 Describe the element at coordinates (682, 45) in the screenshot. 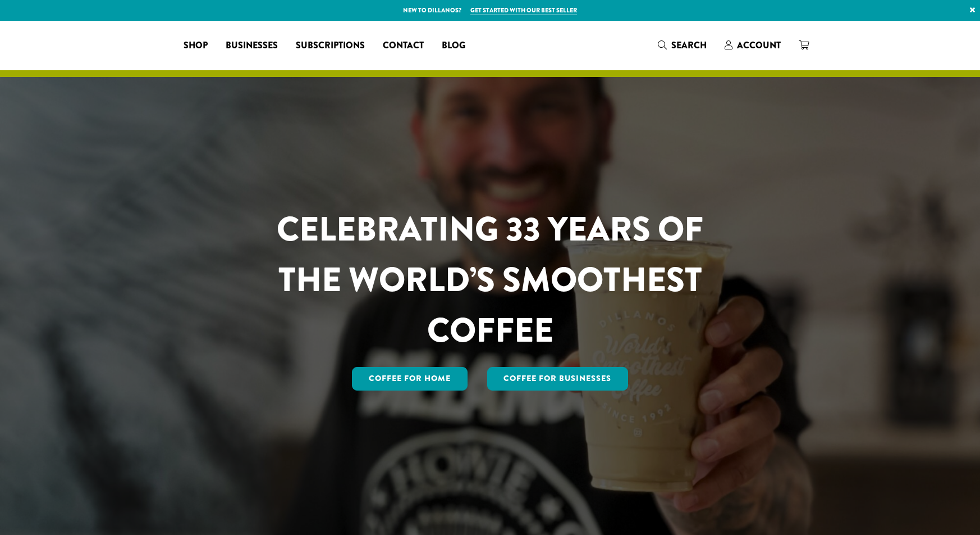

I see `a: Search` at that location.